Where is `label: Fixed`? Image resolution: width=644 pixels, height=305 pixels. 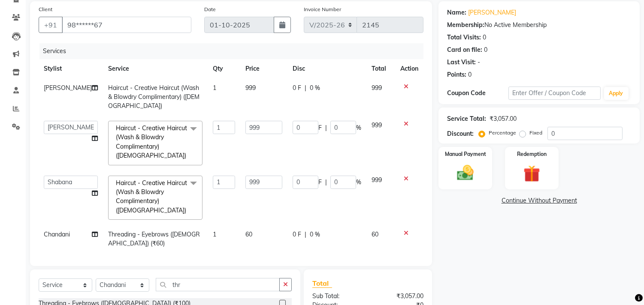
label: Fixed is located at coordinates (536, 133).